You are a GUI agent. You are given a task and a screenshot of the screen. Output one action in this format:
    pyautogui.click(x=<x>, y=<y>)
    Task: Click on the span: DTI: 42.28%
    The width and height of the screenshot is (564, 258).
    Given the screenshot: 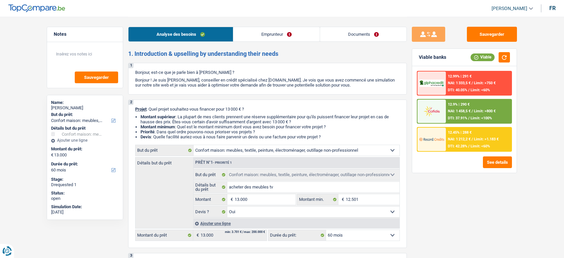 What is the action you would take?
    pyautogui.click(x=458, y=146)
    